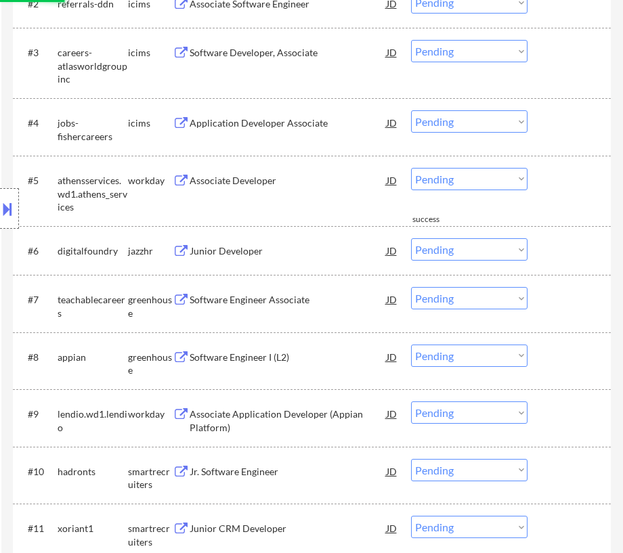 The image size is (623, 553). Describe the element at coordinates (93, 472) in the screenshot. I see `div: hadronts` at that location.